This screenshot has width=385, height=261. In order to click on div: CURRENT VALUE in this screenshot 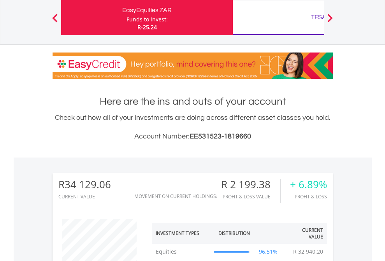, I will do `click(84, 197)`.